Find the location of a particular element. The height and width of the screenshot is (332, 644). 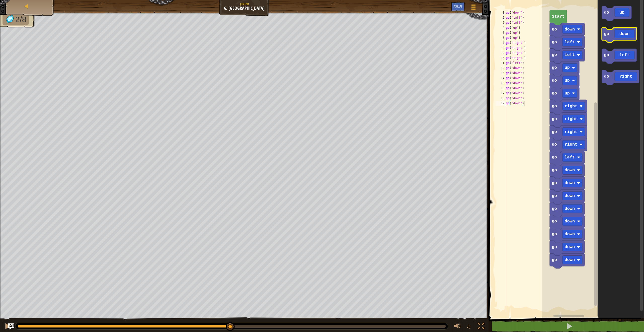

div: 10 is located at coordinates (501, 58).